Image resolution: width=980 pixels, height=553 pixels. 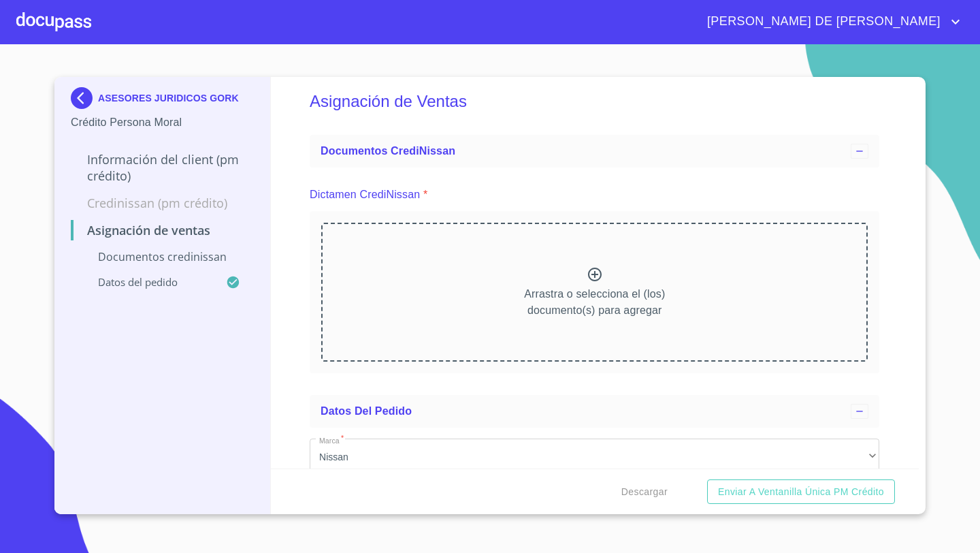 I want to click on div: ASESORES JURIDICOS GORK, so click(x=162, y=101).